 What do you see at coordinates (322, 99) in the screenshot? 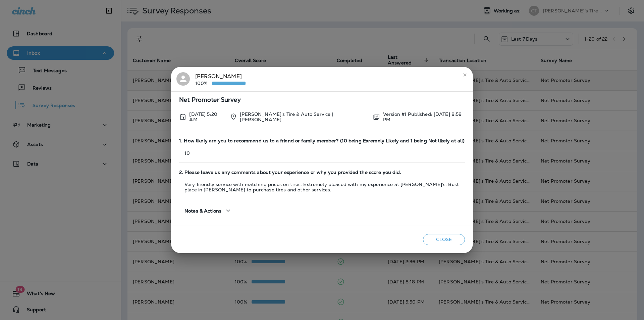
I see `span: Net Promoter Survey` at bounding box center [322, 99].